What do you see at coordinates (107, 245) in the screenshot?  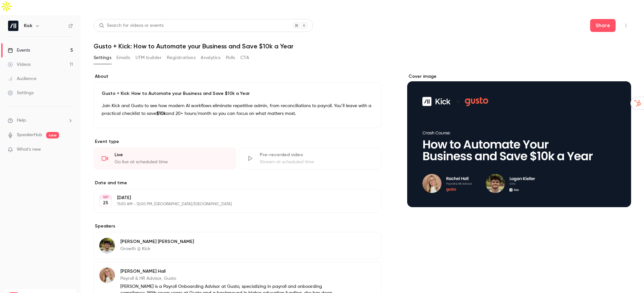 I see `img: Andrew Roth` at bounding box center [107, 245].